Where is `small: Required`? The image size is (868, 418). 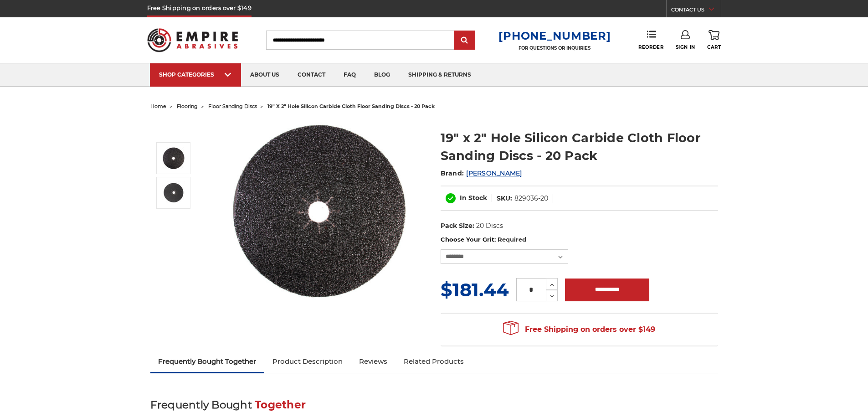
small: Required is located at coordinates (512, 239).